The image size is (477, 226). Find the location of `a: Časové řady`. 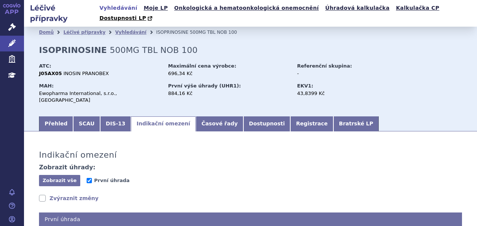

a: Časové řady is located at coordinates (219, 124).